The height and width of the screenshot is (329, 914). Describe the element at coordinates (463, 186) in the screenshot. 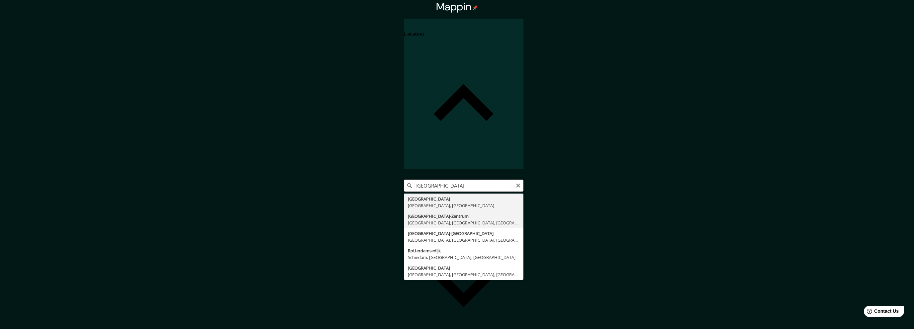

I see `input: Pick your city or area` at that location.